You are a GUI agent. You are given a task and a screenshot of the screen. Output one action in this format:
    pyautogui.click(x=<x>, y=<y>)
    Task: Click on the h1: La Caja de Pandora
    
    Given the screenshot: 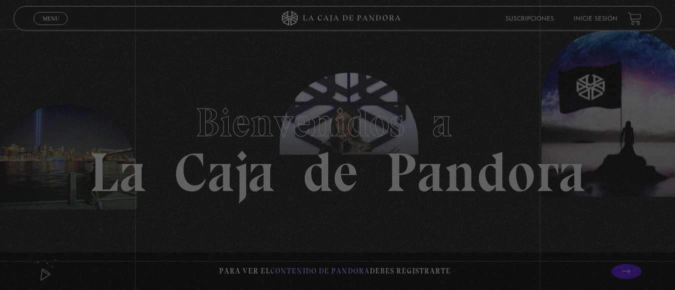 What is the action you would take?
    pyautogui.click(x=337, y=145)
    